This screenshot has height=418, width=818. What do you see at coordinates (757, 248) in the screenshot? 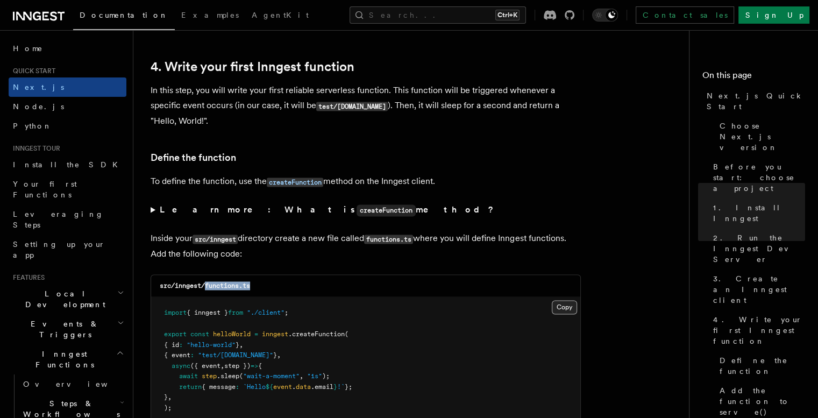
I see `a: 2. Run the Inngest Dev Server` at bounding box center [757, 248].